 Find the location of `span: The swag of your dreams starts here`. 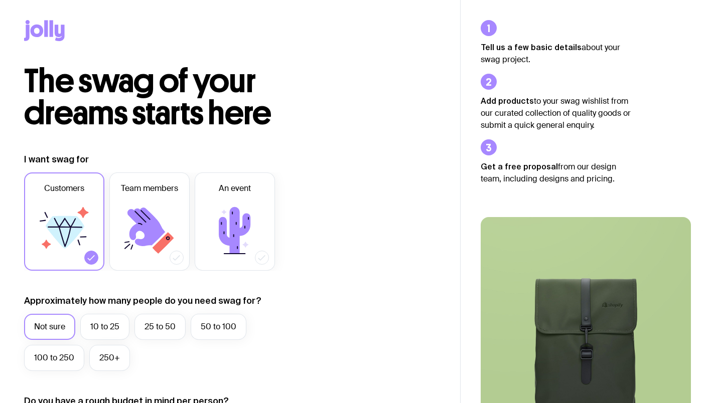

span: The swag of your dreams starts here is located at coordinates (147, 97).